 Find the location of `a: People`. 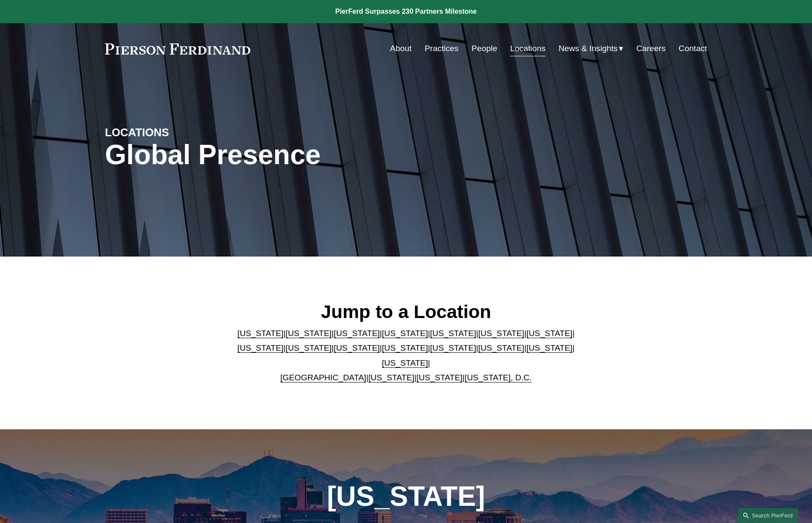

a: People is located at coordinates (484, 48).